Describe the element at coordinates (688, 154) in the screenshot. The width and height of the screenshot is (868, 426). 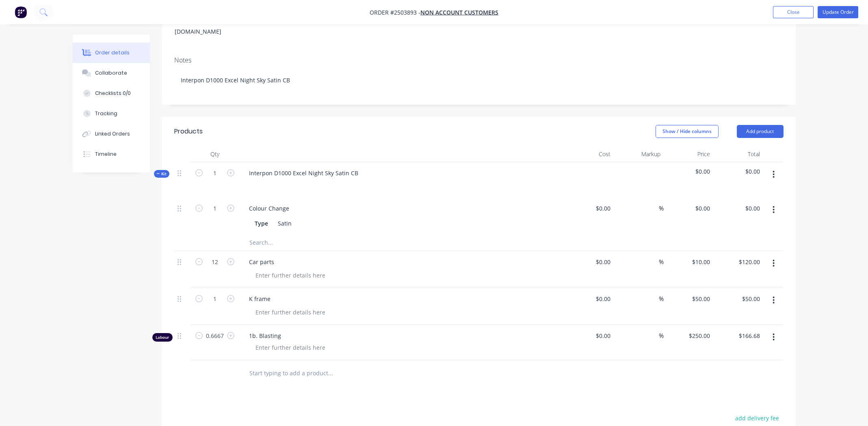
I see `div: Price` at that location.